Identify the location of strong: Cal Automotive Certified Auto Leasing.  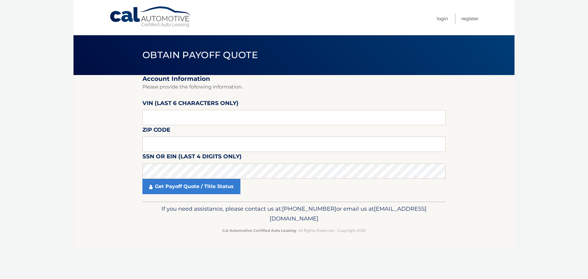
(259, 230).